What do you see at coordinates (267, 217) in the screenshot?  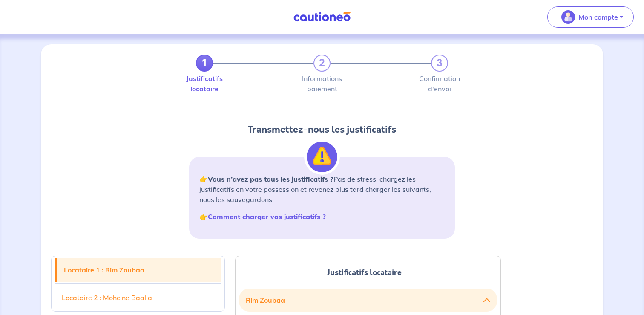 I see `a: Comment charger vos justificatifs ?` at bounding box center [267, 217].